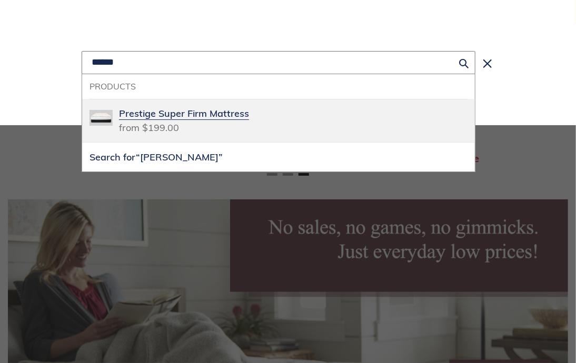 This screenshot has height=363, width=576. Describe the element at coordinates (278, 120) in the screenshot. I see `a: prestige-super-firm-mattressPrestige Super Firm Mattressfrom $199.00` at that location.